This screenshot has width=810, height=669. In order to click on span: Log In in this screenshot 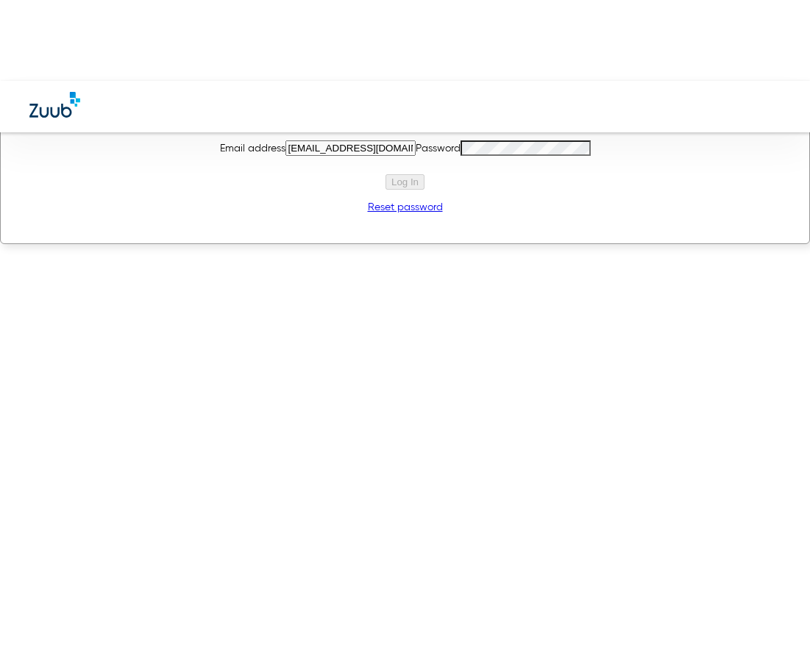, I will do `click(404, 182)`.